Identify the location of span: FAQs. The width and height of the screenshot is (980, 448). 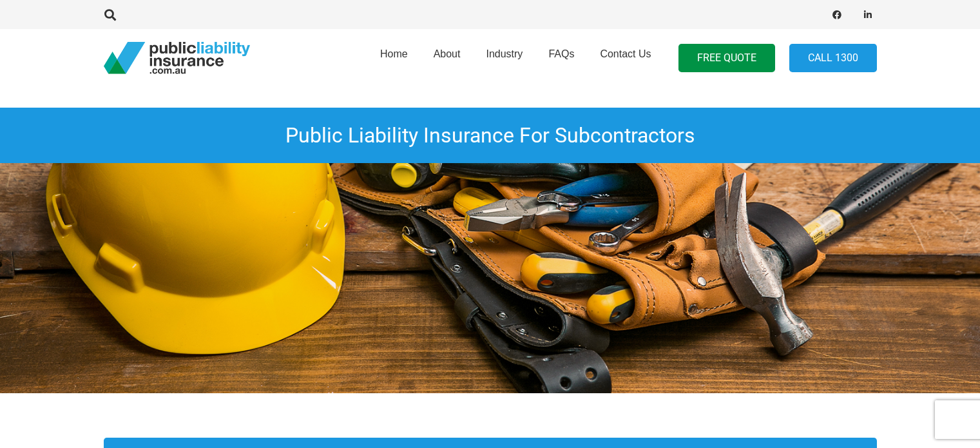
(561, 54).